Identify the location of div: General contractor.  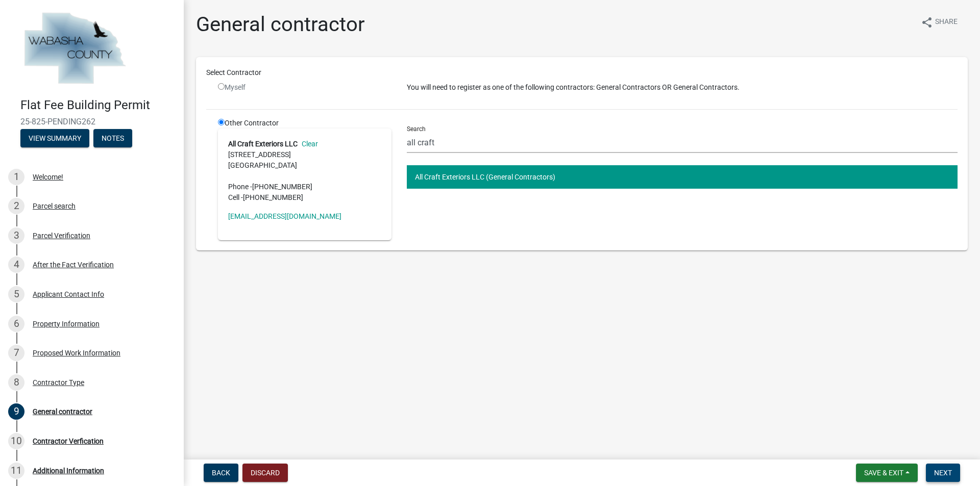
(62, 412).